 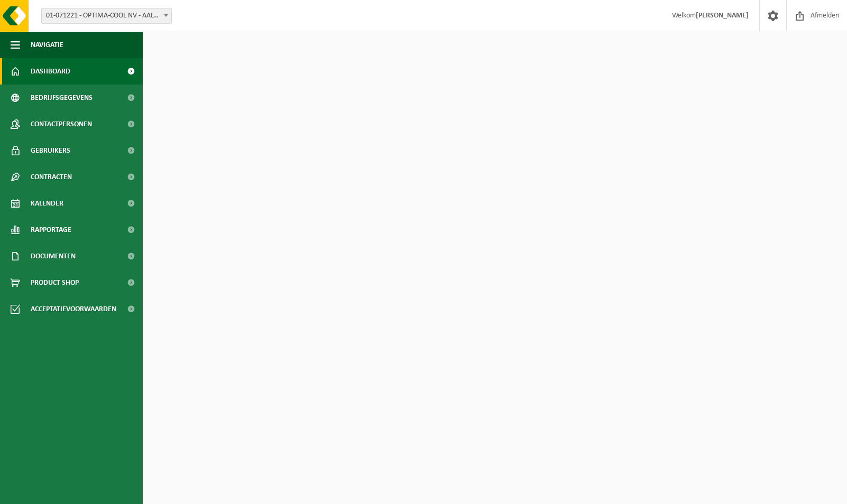 What do you see at coordinates (51, 230) in the screenshot?
I see `span: Rapportage` at bounding box center [51, 230].